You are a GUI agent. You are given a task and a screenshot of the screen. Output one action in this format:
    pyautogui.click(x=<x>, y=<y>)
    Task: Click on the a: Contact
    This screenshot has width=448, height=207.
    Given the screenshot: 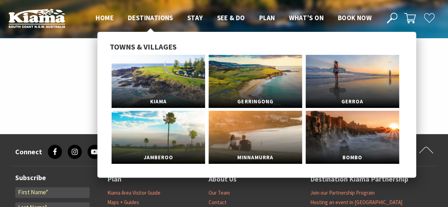 What is the action you would take?
    pyautogui.click(x=217, y=202)
    